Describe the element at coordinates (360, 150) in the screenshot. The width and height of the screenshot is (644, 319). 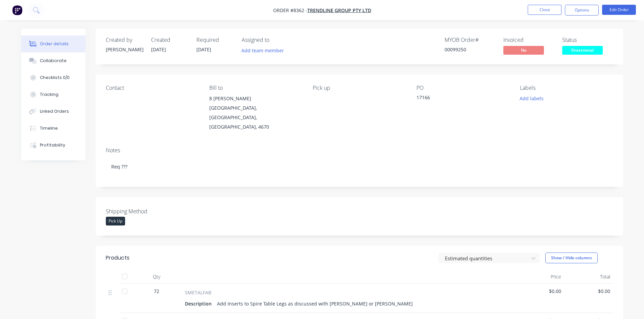
I see `div: Notes` at that location.